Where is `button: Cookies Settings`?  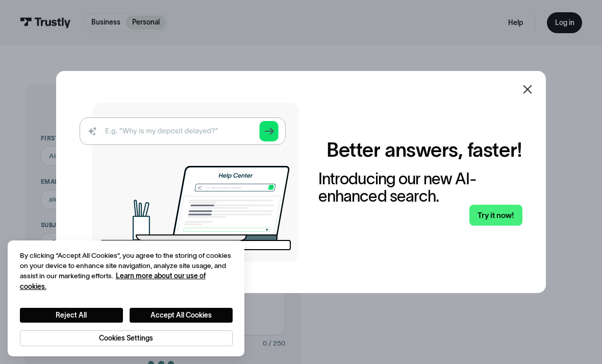
button: Cookies Settings is located at coordinates (126, 338).